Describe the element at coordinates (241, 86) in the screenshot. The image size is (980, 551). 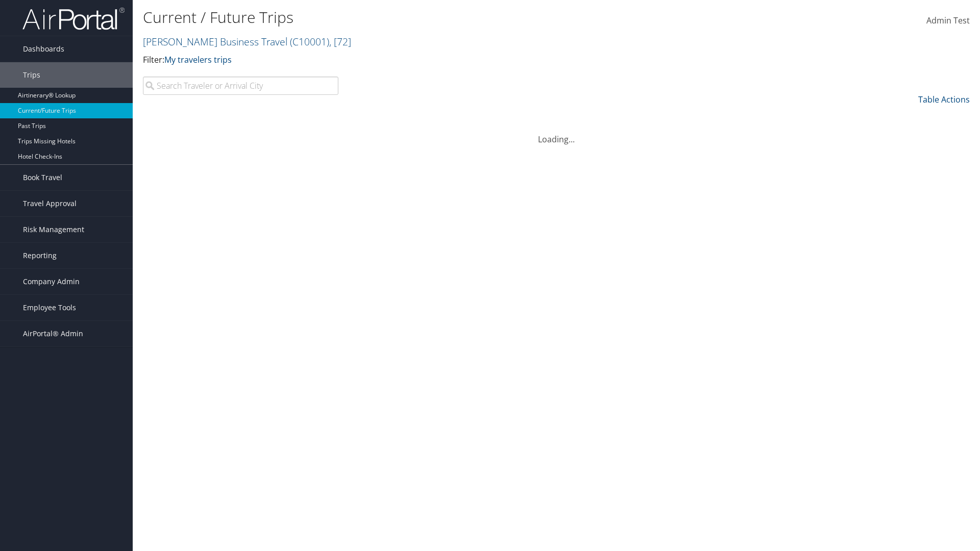
I see `input: Search Traveler or Arrival City` at that location.